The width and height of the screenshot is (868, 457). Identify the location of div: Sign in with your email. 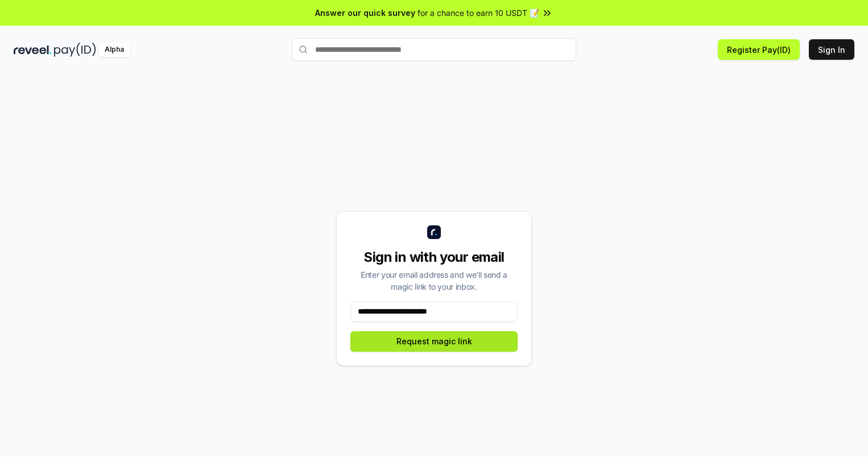
(434, 257).